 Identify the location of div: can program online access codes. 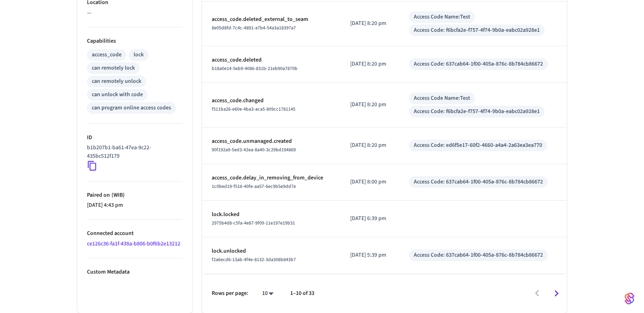
(131, 108).